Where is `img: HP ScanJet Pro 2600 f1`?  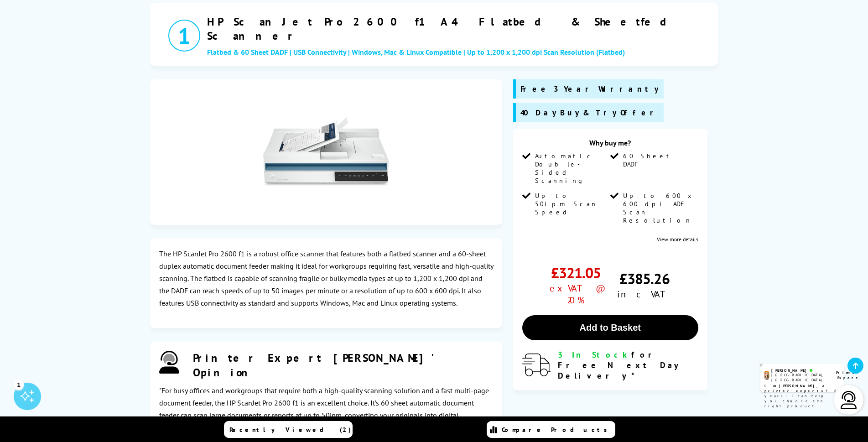 img: HP ScanJet Pro 2600 f1 is located at coordinates (326, 151).